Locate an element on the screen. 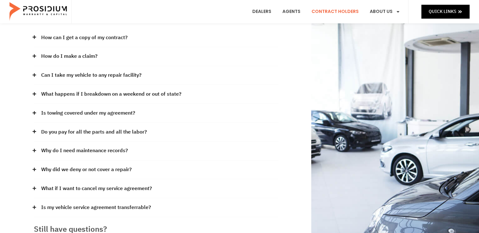 The width and height of the screenshot is (479, 233). a: What happens if I breakdown on a weekend or out of state? is located at coordinates (111, 94).